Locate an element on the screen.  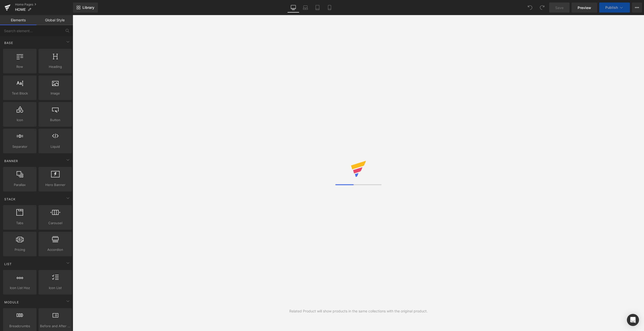
span: Stack is located at coordinates (10, 199).